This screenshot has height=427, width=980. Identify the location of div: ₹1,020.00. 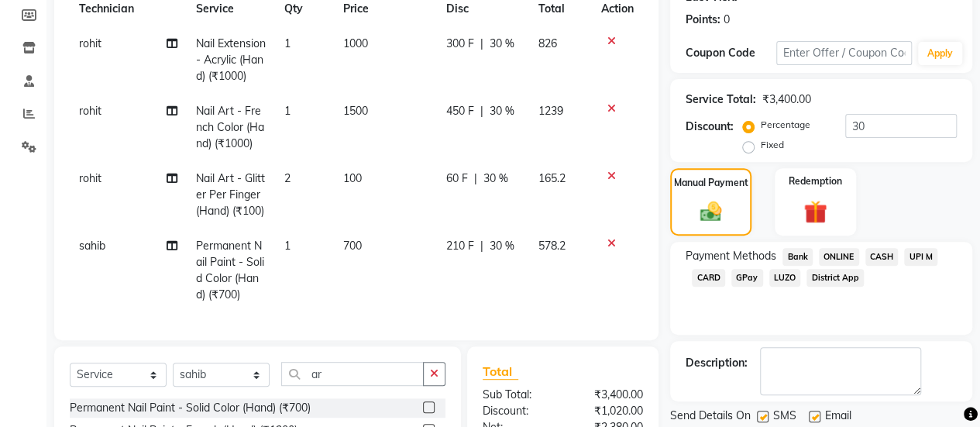
(608, 411).